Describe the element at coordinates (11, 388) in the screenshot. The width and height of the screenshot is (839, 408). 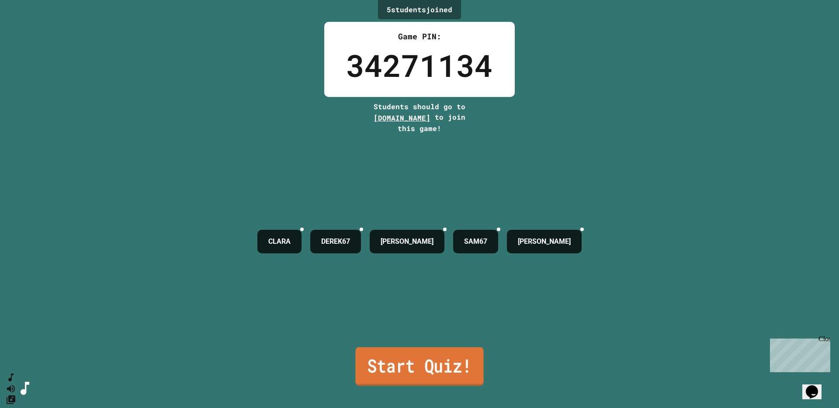
I see `button: Mute music` at that location.